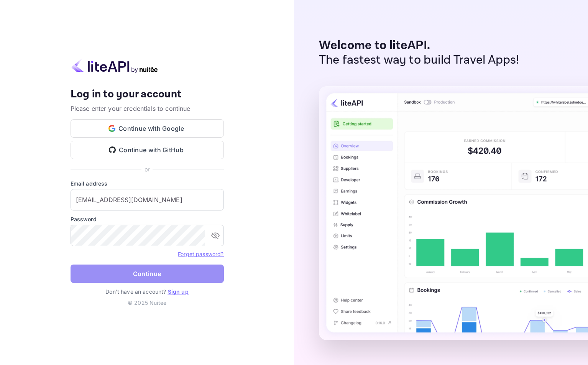 The width and height of the screenshot is (588, 365). Describe the element at coordinates (115, 65) in the screenshot. I see `img: liteapi` at that location.